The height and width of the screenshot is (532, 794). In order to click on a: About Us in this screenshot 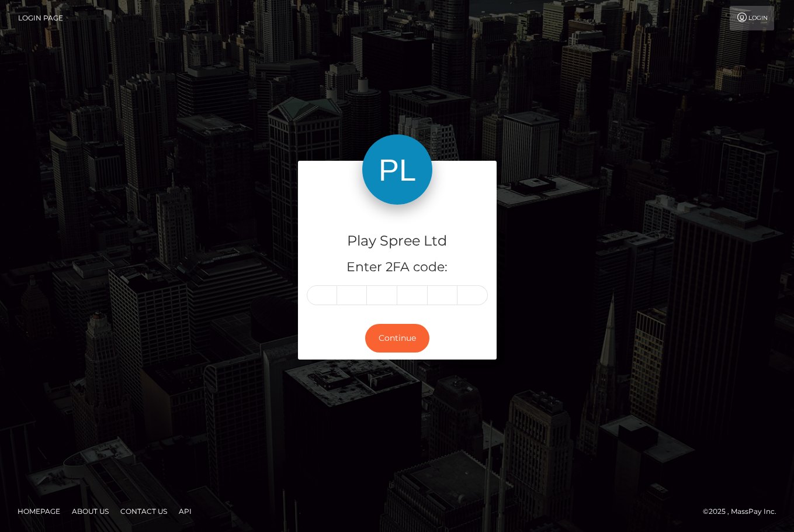, I will do `click(90, 511)`.